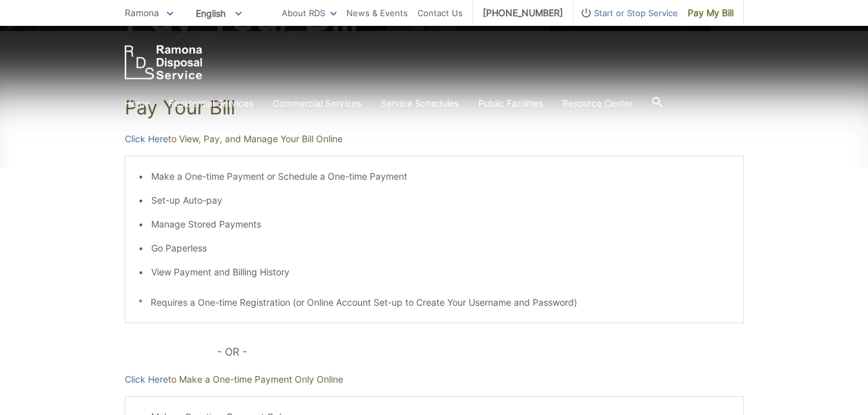 The width and height of the screenshot is (868, 415). What do you see at coordinates (434, 303) in the screenshot?
I see `p: * Requires a One-time Registration (or Online Account Set-up to Create Your Username and Password)` at bounding box center [434, 303].